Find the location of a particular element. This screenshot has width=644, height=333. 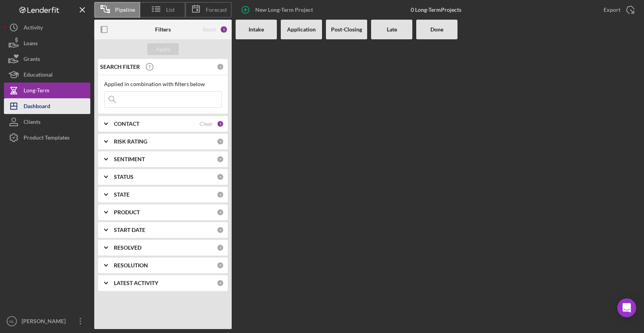

div: Loans is located at coordinates (31, 44).